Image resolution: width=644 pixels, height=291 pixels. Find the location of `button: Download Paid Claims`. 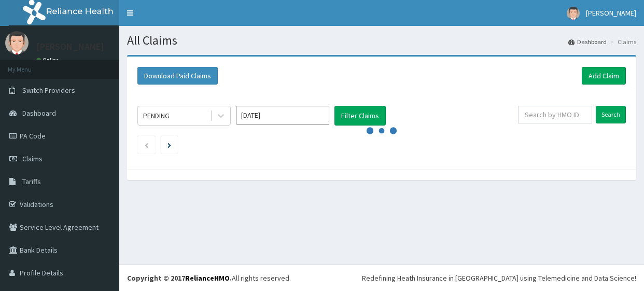

button: Download Paid Claims is located at coordinates (177, 76).